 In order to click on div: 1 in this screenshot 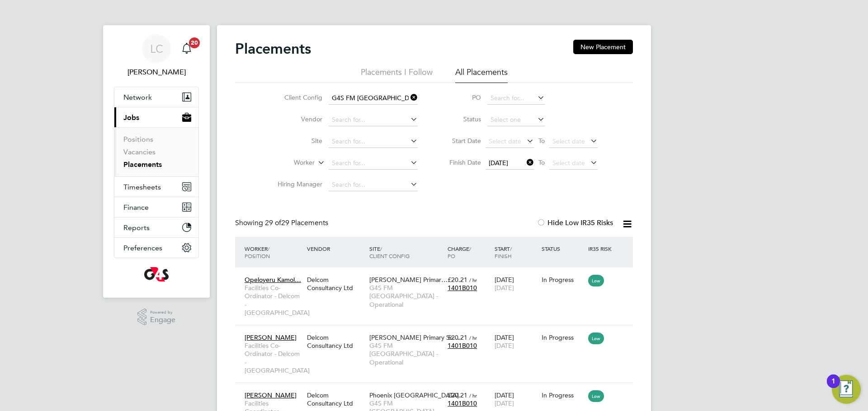, I will do `click(833, 387)`.